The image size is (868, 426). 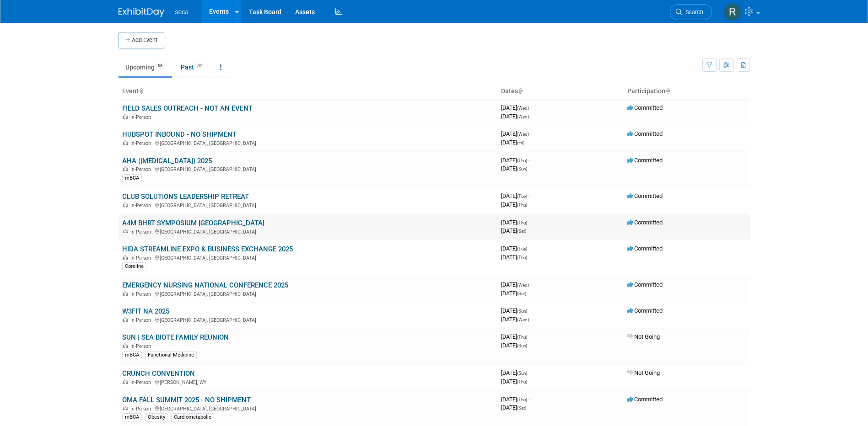 I want to click on div: Cardiometabolic, so click(x=193, y=417).